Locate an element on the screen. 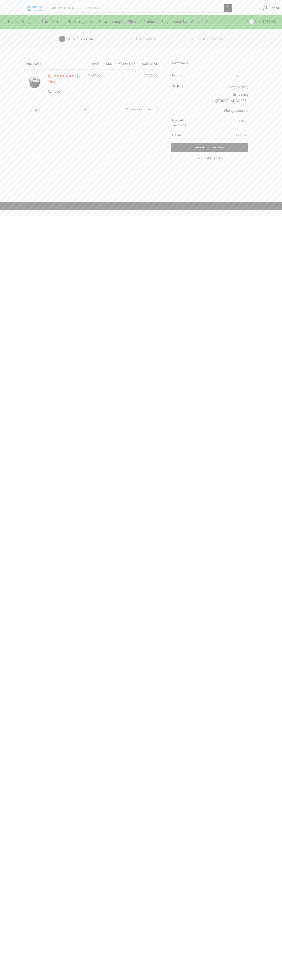 Image resolution: width=282 pixels, height=980 pixels. a: Home is located at coordinates (13, 21).